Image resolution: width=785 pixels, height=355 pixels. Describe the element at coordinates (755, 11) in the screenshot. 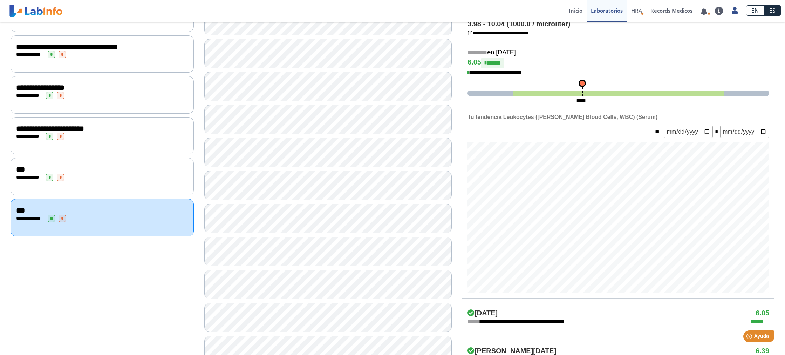

I see `a: EN` at that location.